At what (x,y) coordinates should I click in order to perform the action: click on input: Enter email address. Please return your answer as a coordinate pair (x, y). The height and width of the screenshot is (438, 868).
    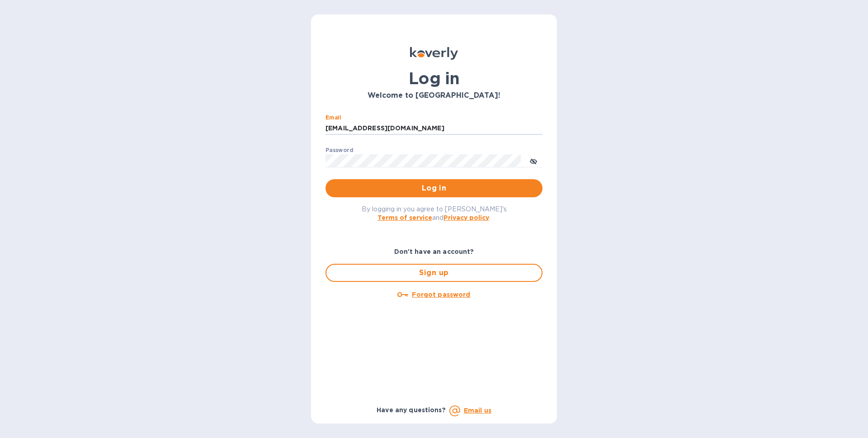
    Looking at the image, I should click on (434, 128).